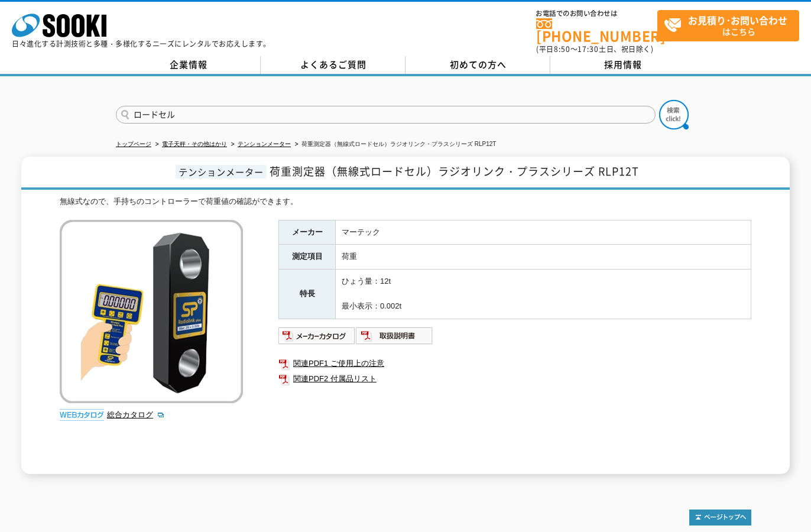 This screenshot has height=532, width=811. I want to click on span: 8:50, so click(562, 49).